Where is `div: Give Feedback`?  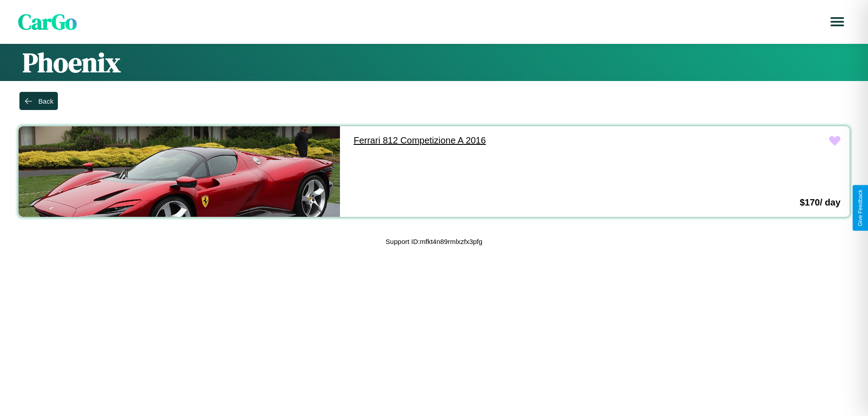 div: Give Feedback is located at coordinates (860, 208).